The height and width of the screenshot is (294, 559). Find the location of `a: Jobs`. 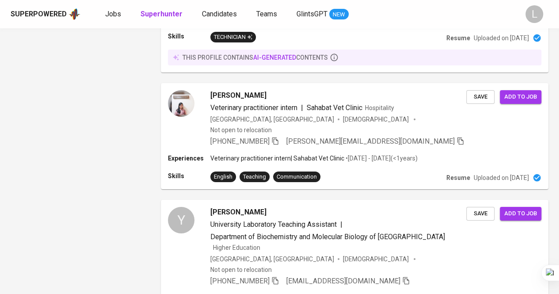

a: Jobs is located at coordinates (114, 14).